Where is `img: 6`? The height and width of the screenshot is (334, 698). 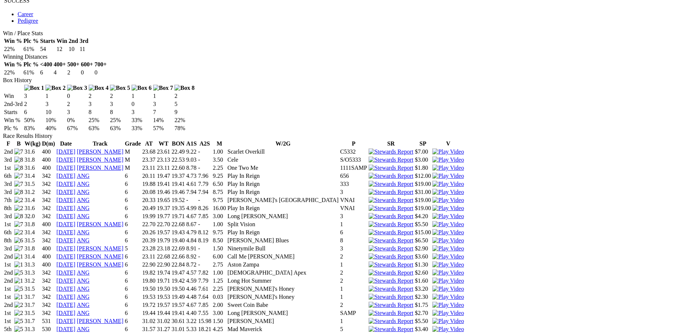
img: 6 is located at coordinates (19, 240).